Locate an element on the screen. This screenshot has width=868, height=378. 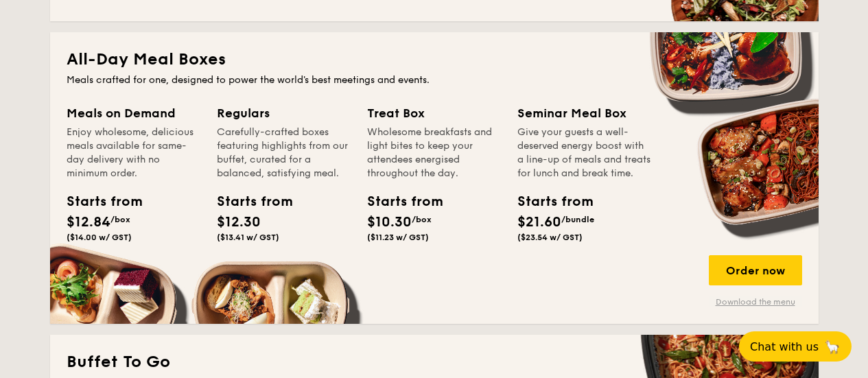
div: Treat Box is located at coordinates (434, 113).